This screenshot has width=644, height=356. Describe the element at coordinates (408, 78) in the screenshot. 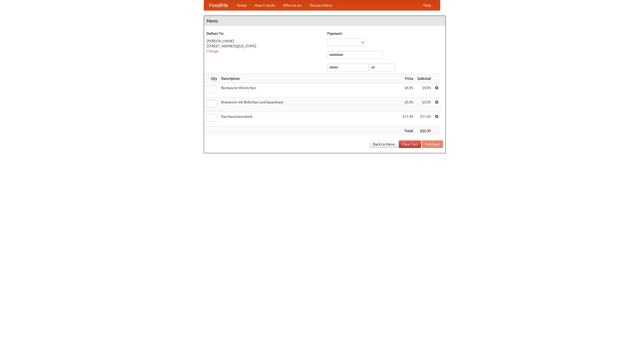

I see `th: Price` at that location.